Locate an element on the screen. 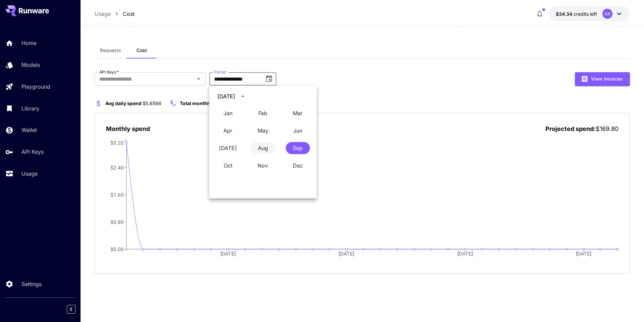 The width and height of the screenshot is (644, 322). span: Cost is located at coordinates (141, 50).